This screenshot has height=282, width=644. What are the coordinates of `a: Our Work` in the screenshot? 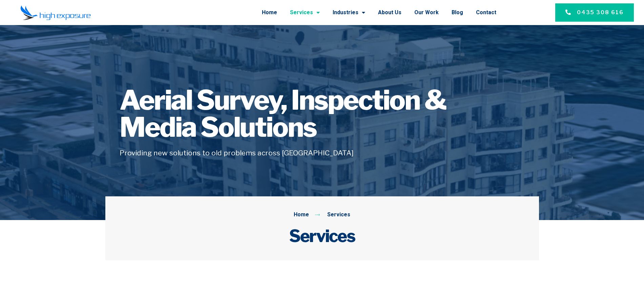 It's located at (426, 12).